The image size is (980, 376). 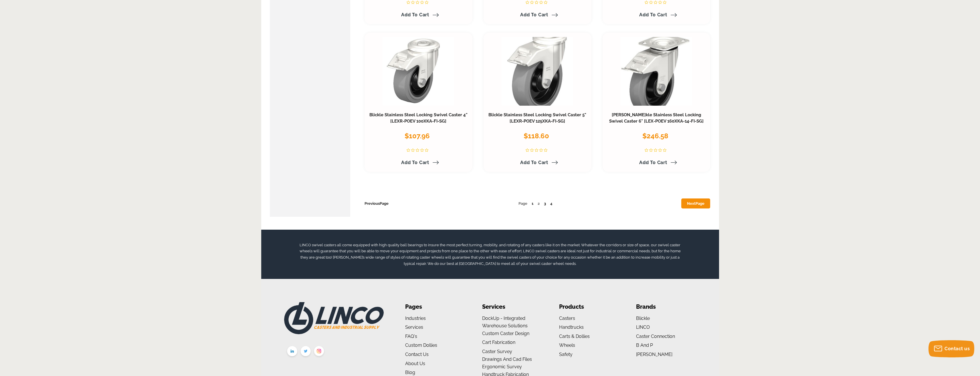 I want to click on a: NextPage, so click(x=696, y=203).